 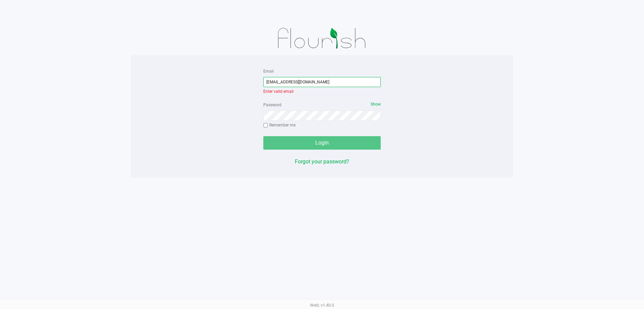 I want to click on button: Forgot your password?, so click(x=322, y=161).